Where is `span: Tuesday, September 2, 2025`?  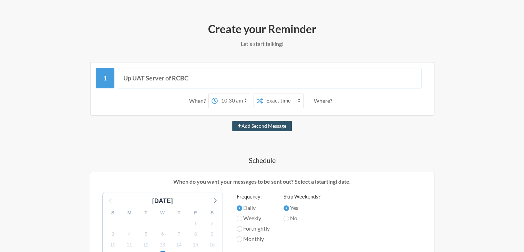
span: Tuesday, September 2, 2025 is located at coordinates (212, 223).